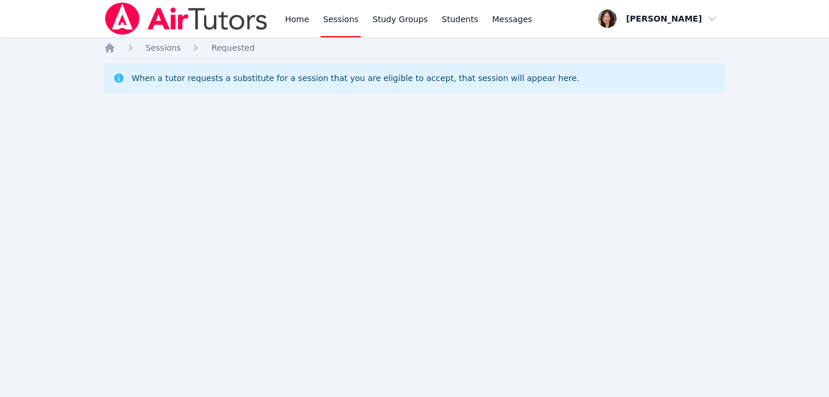 The height and width of the screenshot is (397, 829). Describe the element at coordinates (414, 48) in the screenshot. I see `nav: Breadcrumb` at that location.